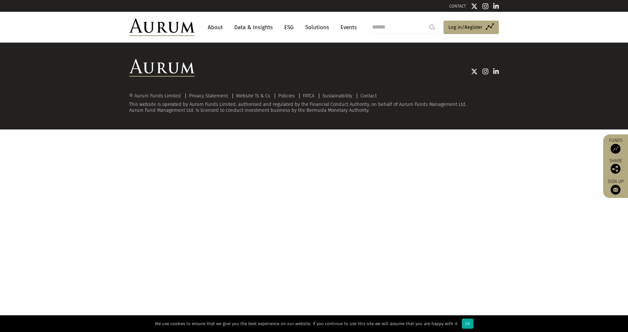 This screenshot has height=332, width=628. Describe the element at coordinates (215, 27) in the screenshot. I see `a: About` at that location.